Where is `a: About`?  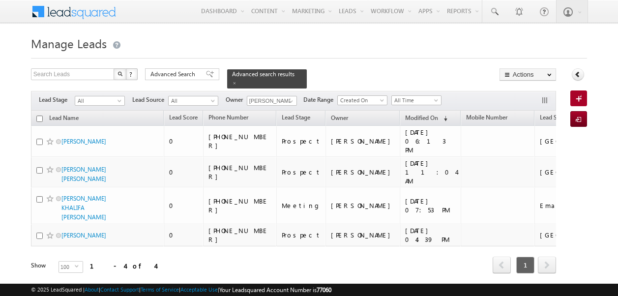 a: About is located at coordinates (91, 289).